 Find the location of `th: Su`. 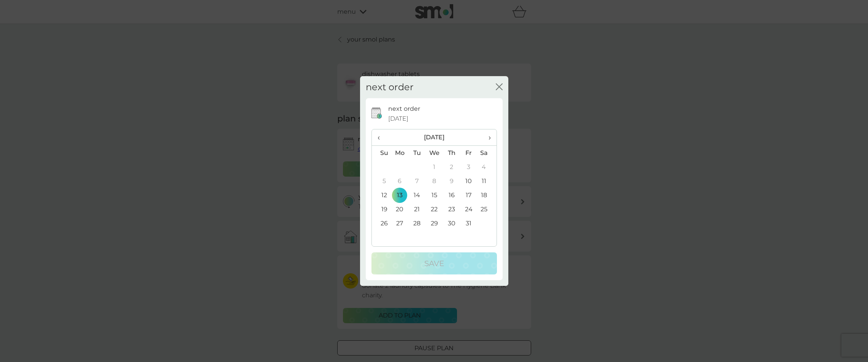

th: Su is located at coordinates (381, 153).